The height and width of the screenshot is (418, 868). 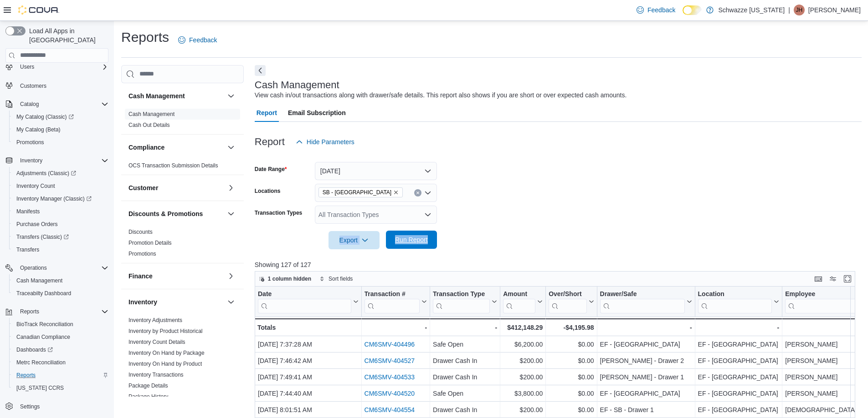 I want to click on a: Manifests, so click(x=28, y=211).